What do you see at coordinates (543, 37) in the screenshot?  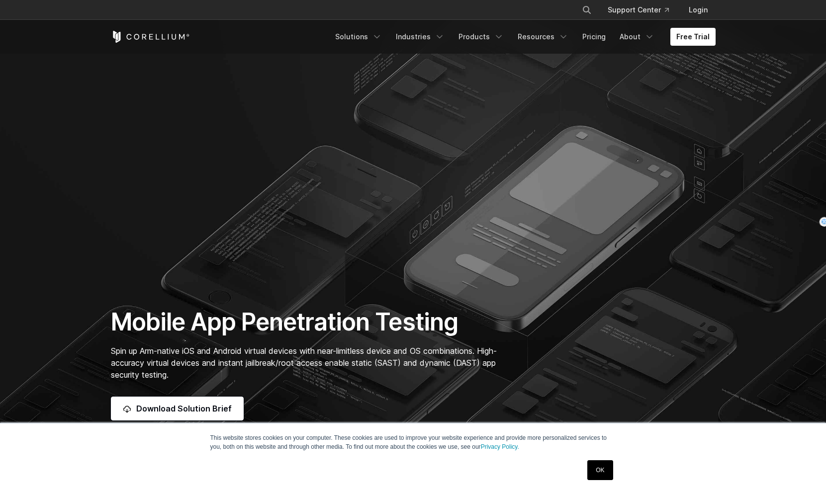 I see `a: Resources` at bounding box center [543, 37].